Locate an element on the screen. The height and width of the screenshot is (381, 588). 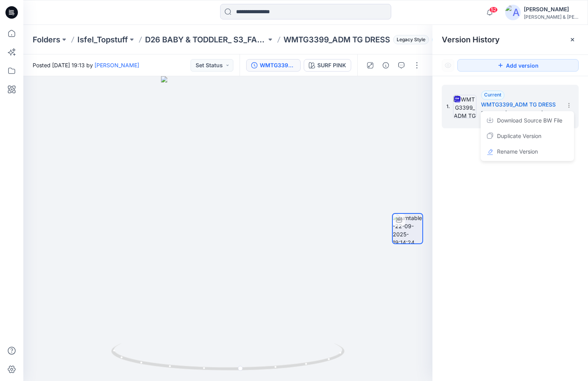
div: WMTG3399_ADM TG DRESS is located at coordinates (278, 65).